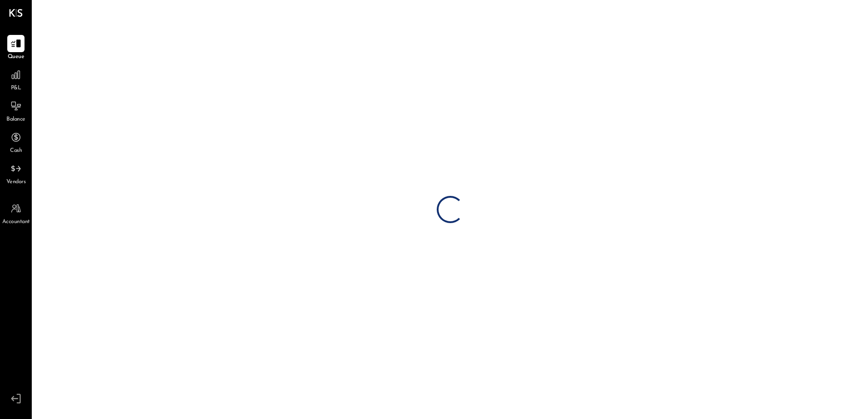 The image size is (868, 419). What do you see at coordinates (16, 111) in the screenshot?
I see `a: Balance` at bounding box center [16, 111].